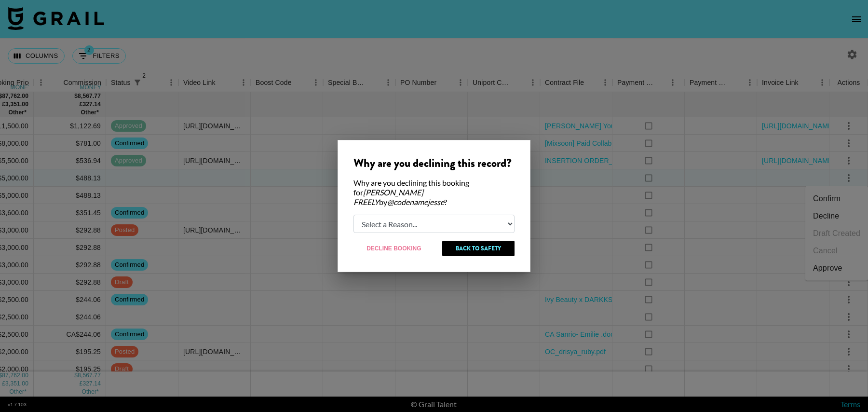  I want to click on div: Why are you declining this booking for by ?, so click(434, 192).